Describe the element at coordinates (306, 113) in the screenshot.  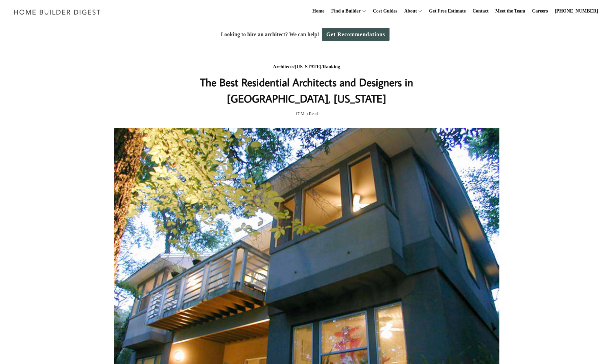
I see `span: 17 Min Read` at that location.